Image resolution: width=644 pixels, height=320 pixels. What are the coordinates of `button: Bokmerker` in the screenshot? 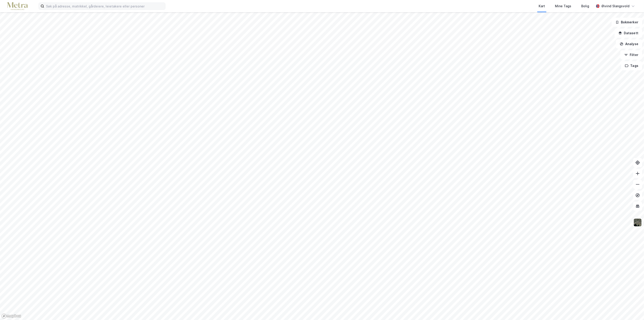 It's located at (627, 22).